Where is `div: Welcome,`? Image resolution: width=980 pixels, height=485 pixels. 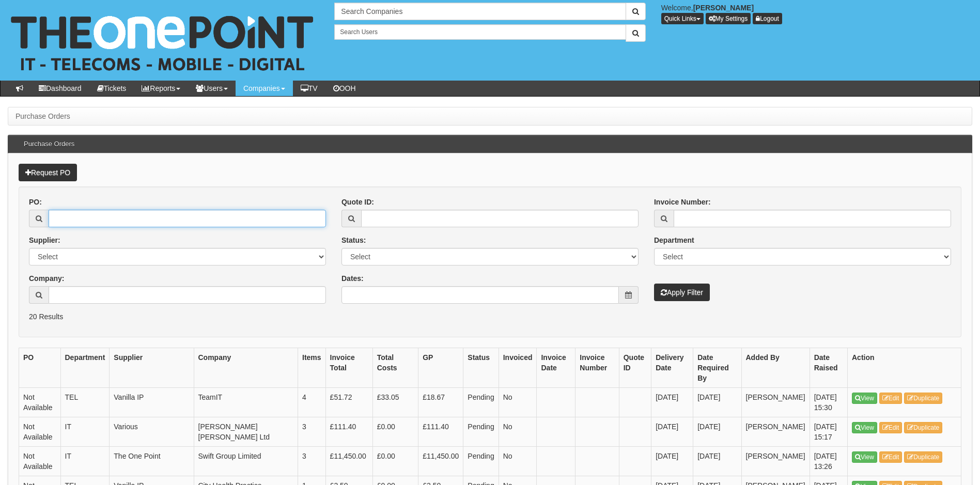 div: Welcome, is located at coordinates (817, 13).